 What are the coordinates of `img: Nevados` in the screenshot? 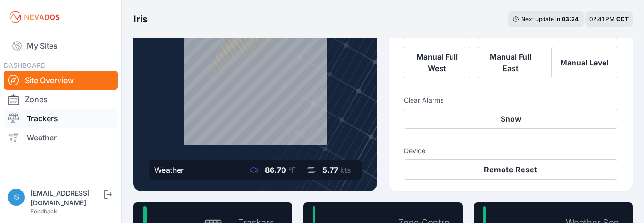 It's located at (34, 17).